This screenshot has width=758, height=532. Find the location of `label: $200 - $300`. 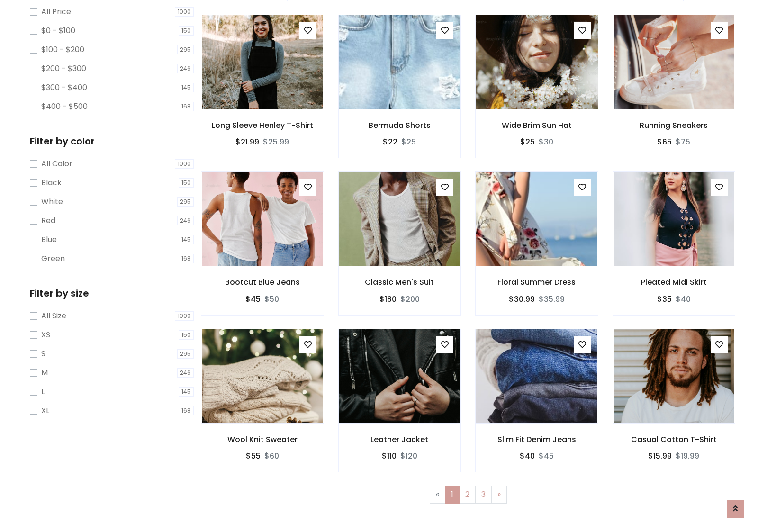

label: $200 - $300 is located at coordinates (64, 69).